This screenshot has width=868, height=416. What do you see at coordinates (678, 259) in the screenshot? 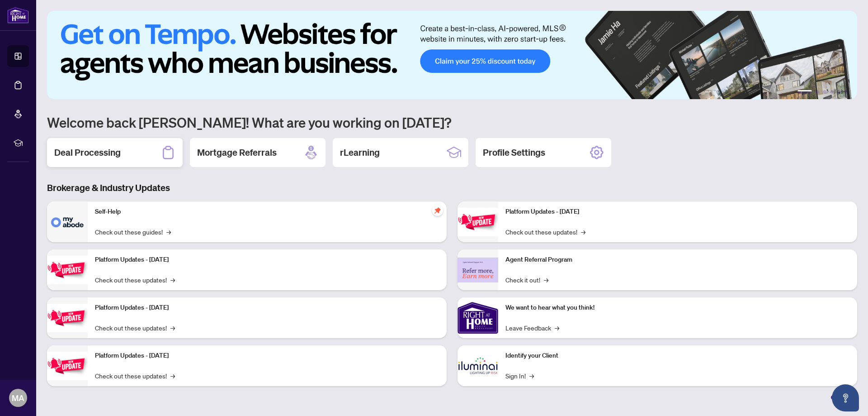
I see `p: Agent Referral Program` at bounding box center [678, 259].